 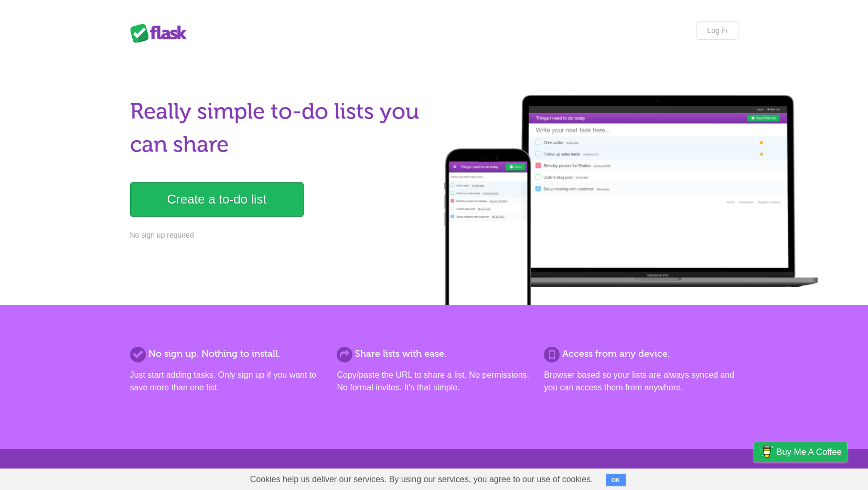 I want to click on a: Buy me a coffee, so click(x=800, y=452).